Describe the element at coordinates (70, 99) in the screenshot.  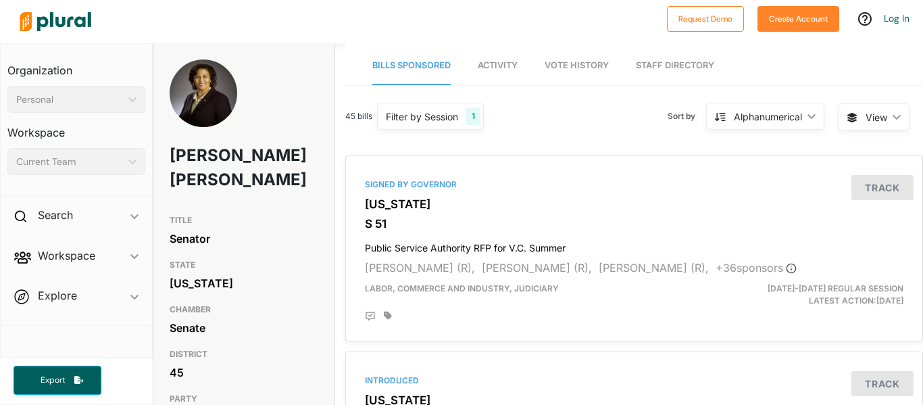
I see `div: Personal` at that location.